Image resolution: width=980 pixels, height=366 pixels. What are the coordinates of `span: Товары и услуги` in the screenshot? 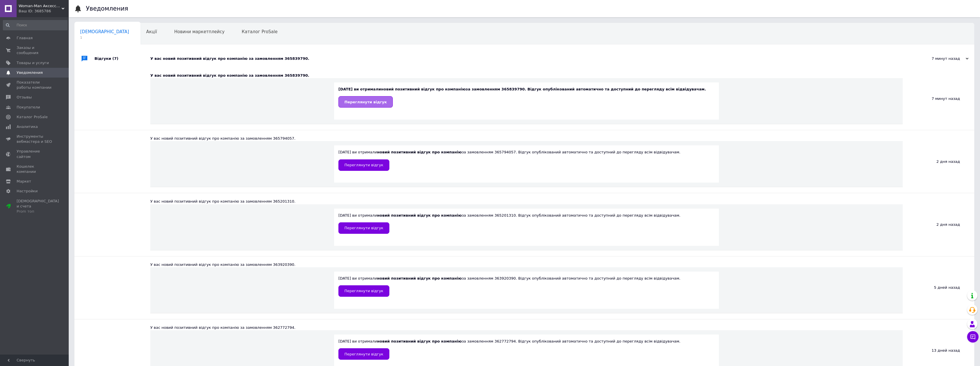 It's located at (32, 63).